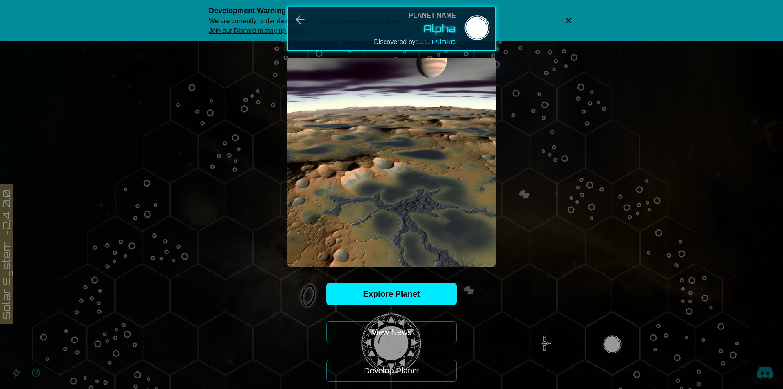 Image resolution: width=783 pixels, height=389 pixels. What do you see at coordinates (392, 332) in the screenshot?
I see `button: View News` at bounding box center [392, 332].